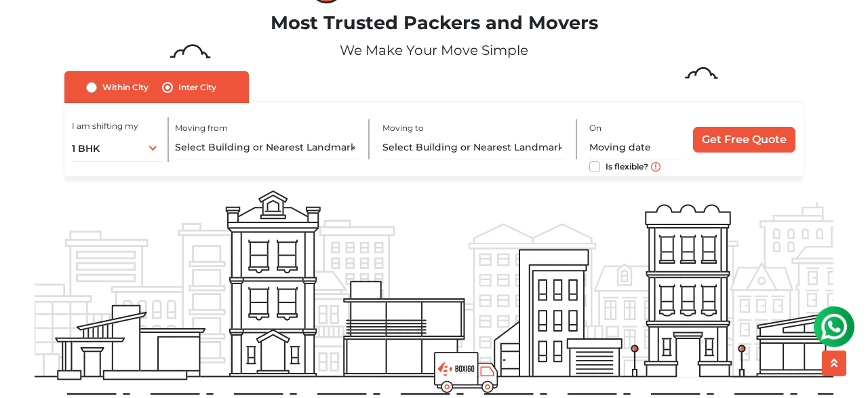 The image size is (868, 398). What do you see at coordinates (635, 148) in the screenshot?
I see `input: Moving date` at bounding box center [635, 148].